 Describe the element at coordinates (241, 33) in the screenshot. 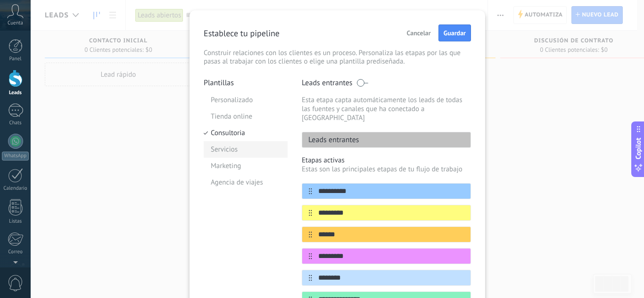

I see `p: Establece tu pipeline` at that location.